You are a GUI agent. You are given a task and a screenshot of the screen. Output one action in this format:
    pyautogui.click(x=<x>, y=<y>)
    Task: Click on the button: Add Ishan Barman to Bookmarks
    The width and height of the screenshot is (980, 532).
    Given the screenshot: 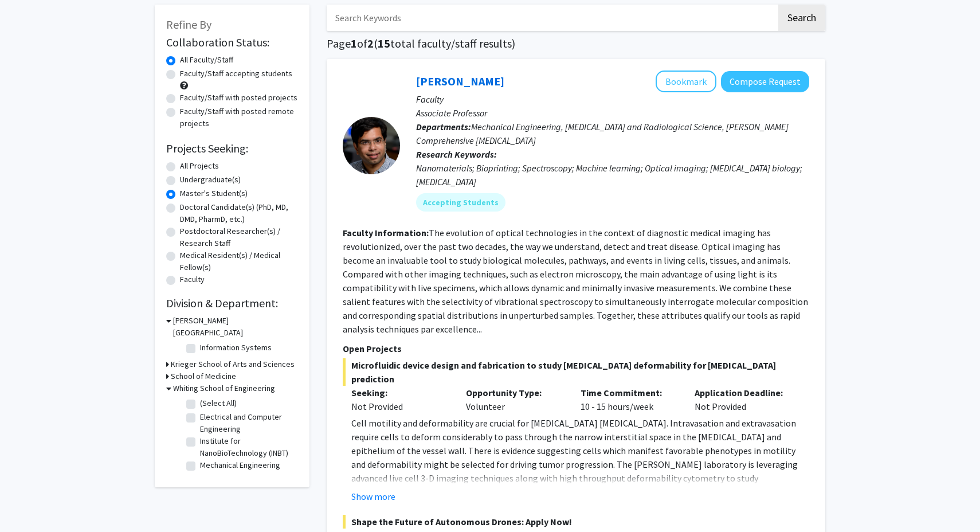 What is the action you would take?
    pyautogui.click(x=685, y=81)
    